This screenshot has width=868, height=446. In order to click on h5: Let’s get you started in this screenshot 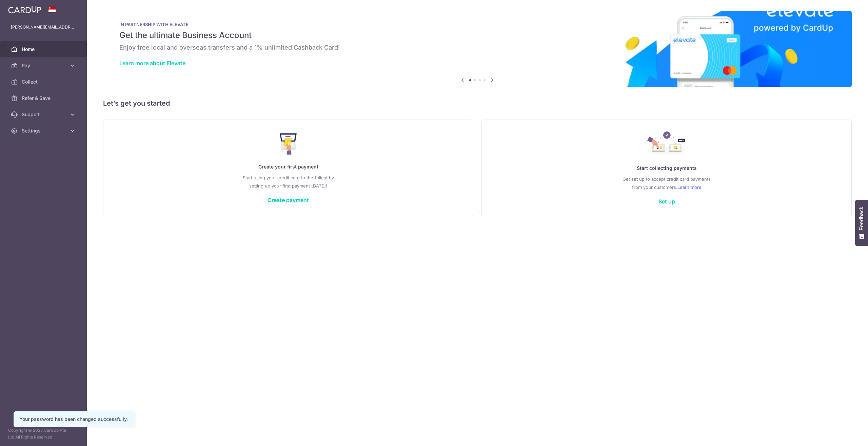, I will do `click(478, 103)`.